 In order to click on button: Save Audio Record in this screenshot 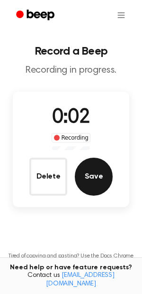, I will do `click(94, 176)`.